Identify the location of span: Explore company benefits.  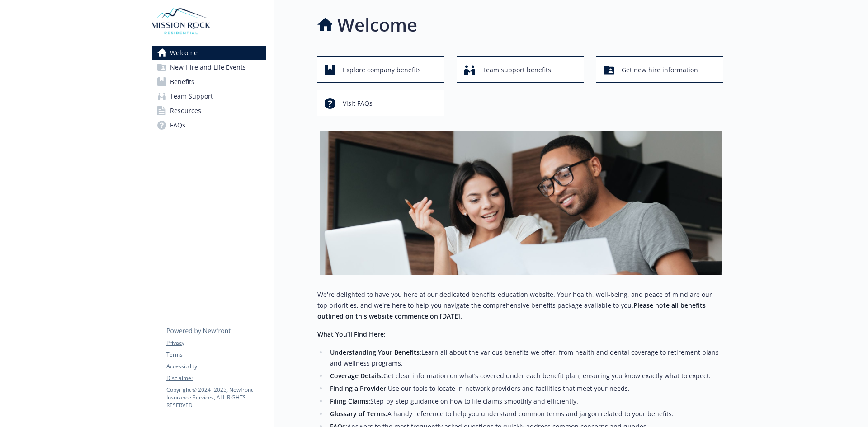
(382, 70).